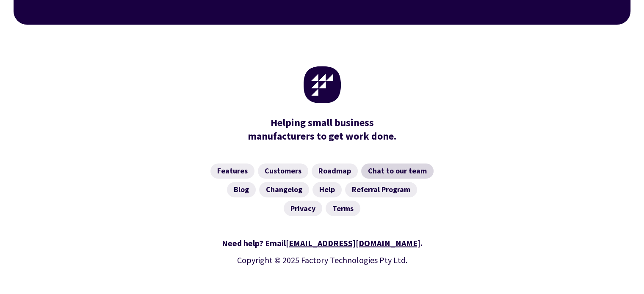 Image resolution: width=644 pixels, height=294 pixels. Describe the element at coordinates (284, 190) in the screenshot. I see `a: Changelog` at that location.